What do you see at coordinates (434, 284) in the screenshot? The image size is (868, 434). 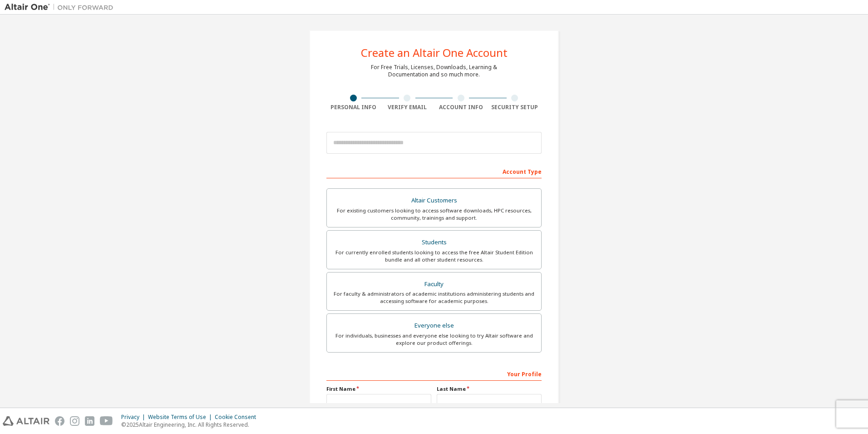 I see `div: Faculty` at bounding box center [434, 284].